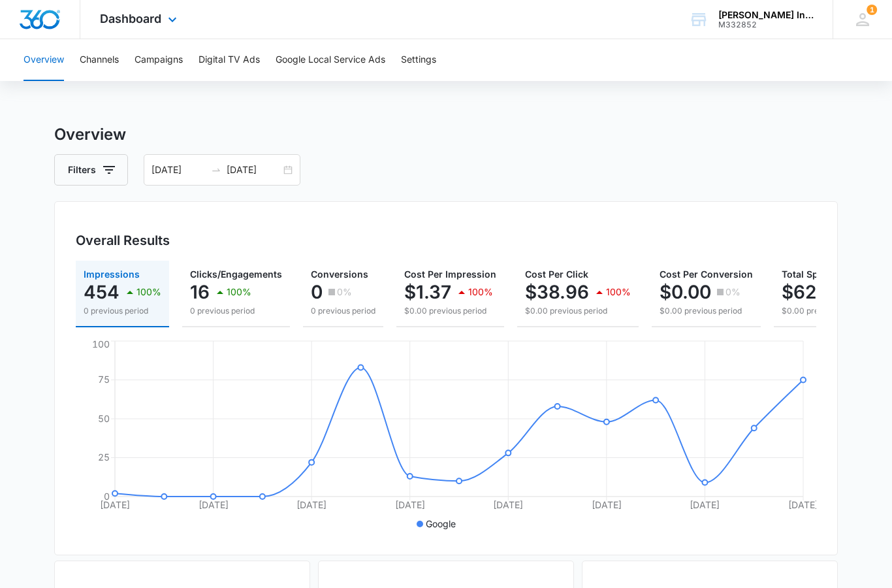 The width and height of the screenshot is (892, 588). What do you see at coordinates (200, 292) in the screenshot?
I see `p: 16` at bounding box center [200, 292].